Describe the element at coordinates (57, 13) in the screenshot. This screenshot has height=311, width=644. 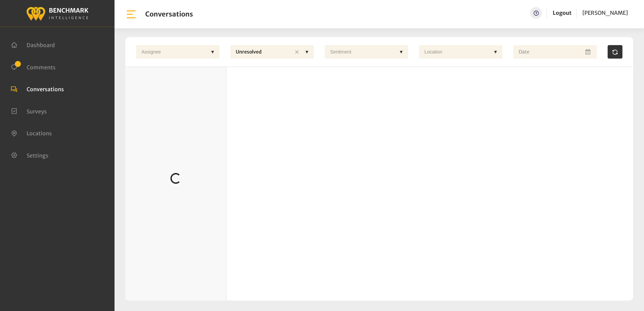
I see `img: benchmark` at that location.